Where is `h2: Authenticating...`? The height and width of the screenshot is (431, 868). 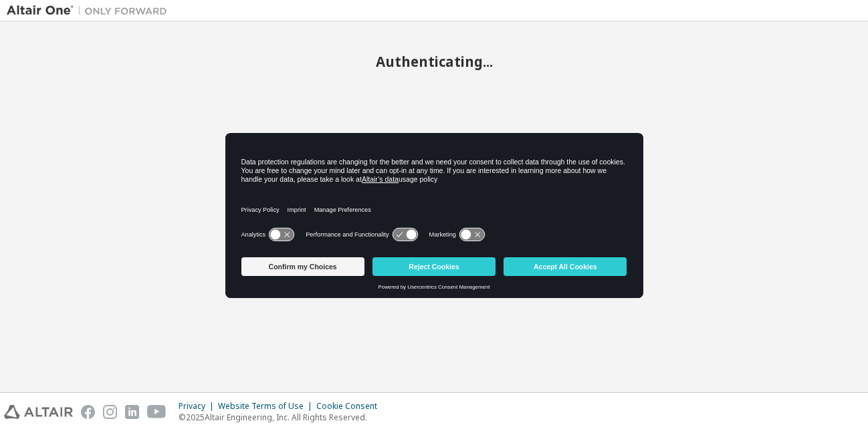
h2: Authenticating... is located at coordinates (434, 62).